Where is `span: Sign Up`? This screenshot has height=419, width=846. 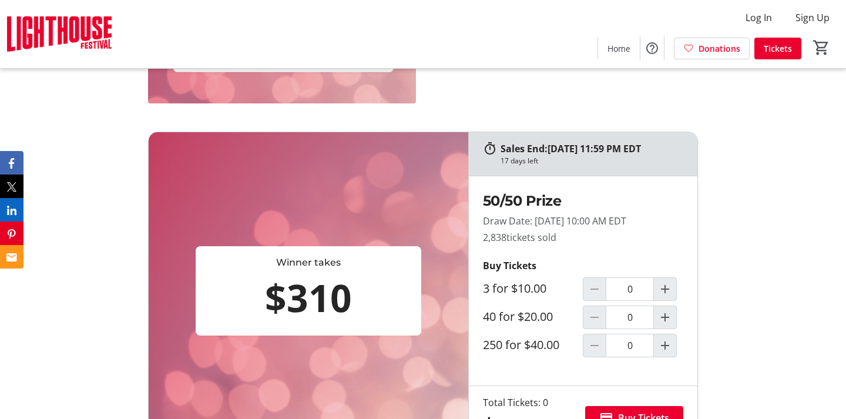 span: Sign Up is located at coordinates (813, 18).